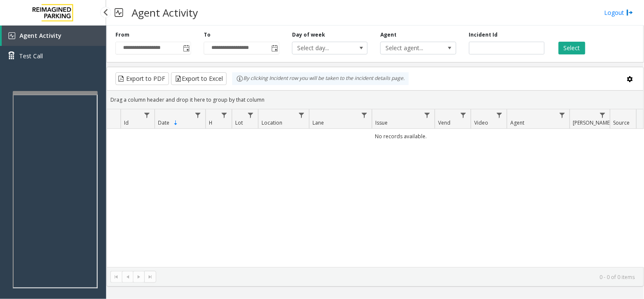 This screenshot has height=299, width=644. I want to click on span: Source, so click(622, 123).